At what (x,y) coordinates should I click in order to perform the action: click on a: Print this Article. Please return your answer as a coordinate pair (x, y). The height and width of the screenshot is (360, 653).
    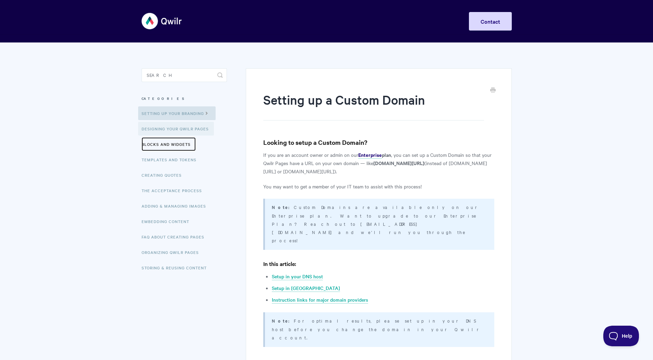
    Looking at the image, I should click on (493, 90).